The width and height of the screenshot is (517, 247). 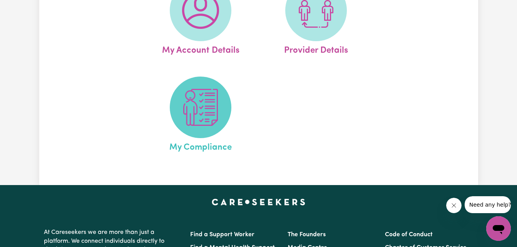 I want to click on span: My Compliance, so click(x=200, y=146).